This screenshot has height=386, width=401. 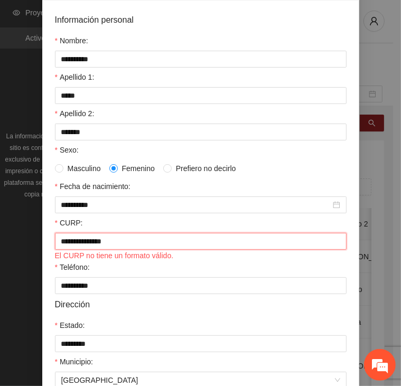 I want to click on label: Apellido 2:, so click(x=74, y=114).